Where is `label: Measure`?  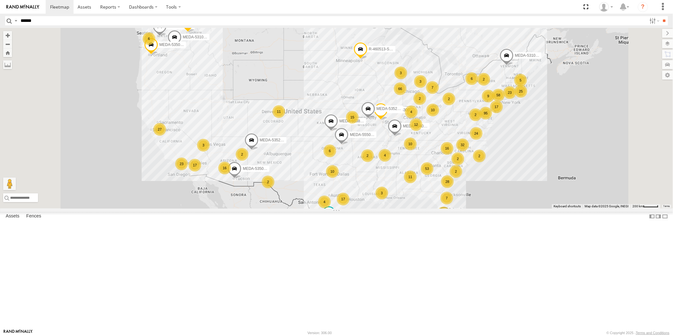 label: Measure is located at coordinates (8, 65).